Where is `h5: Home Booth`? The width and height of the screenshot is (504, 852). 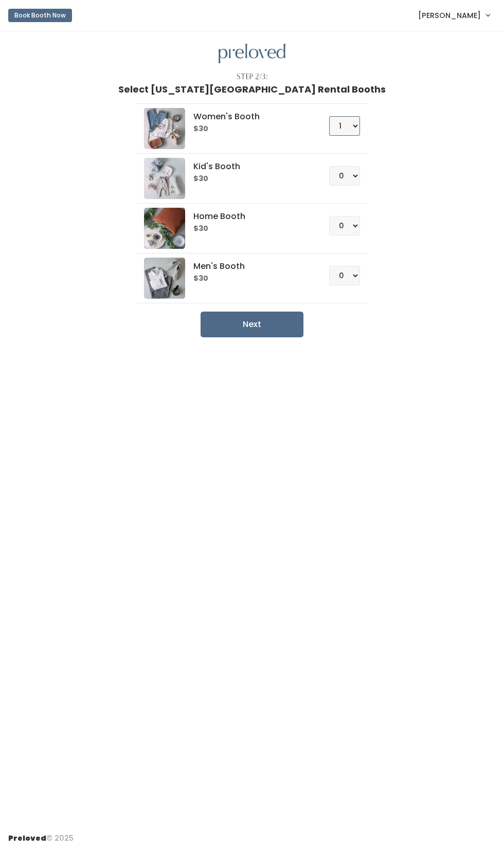
h5: Home Booth is located at coordinates (249, 217).